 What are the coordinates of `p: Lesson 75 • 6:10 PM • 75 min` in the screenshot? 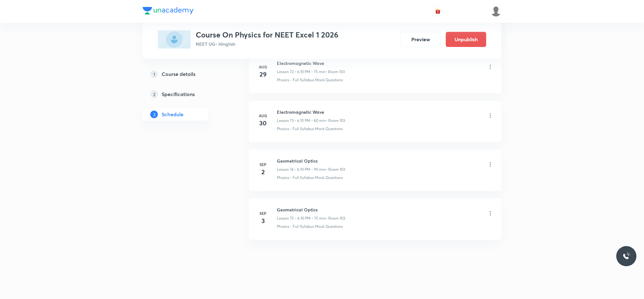 It's located at (301, 218).